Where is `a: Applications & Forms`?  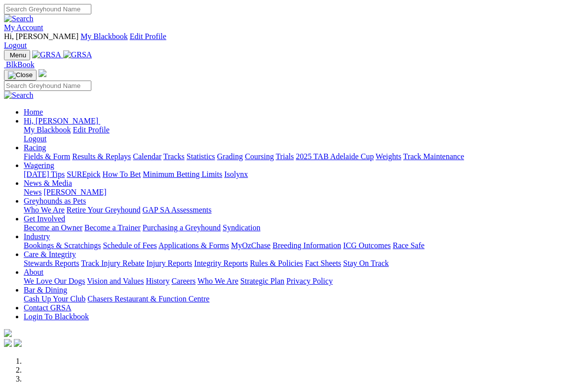
a: Applications & Forms is located at coordinates (194, 245).